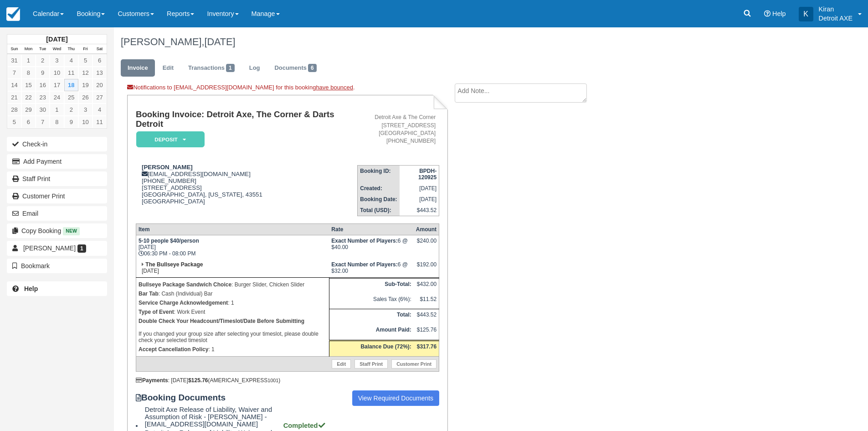 The image size is (868, 431). Describe the element at coordinates (379, 210) in the screenshot. I see `th: Total (USD):` at that location.